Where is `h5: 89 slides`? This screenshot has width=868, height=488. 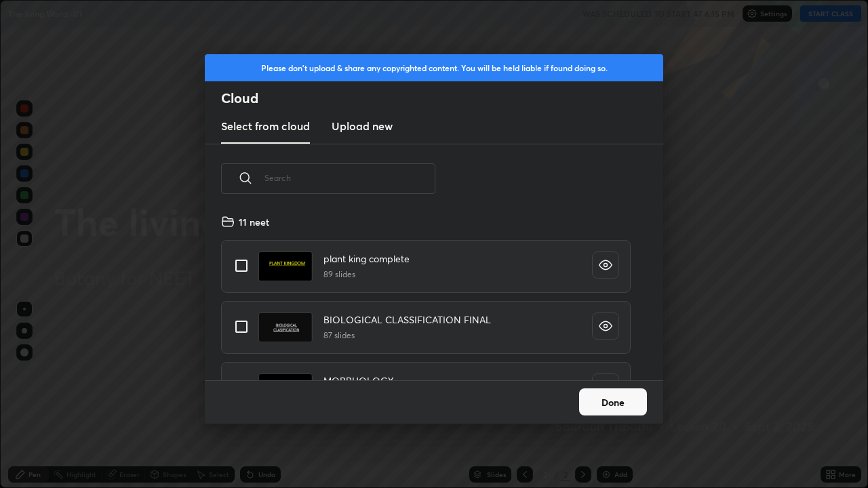 h5: 89 slides is located at coordinates (366, 275).